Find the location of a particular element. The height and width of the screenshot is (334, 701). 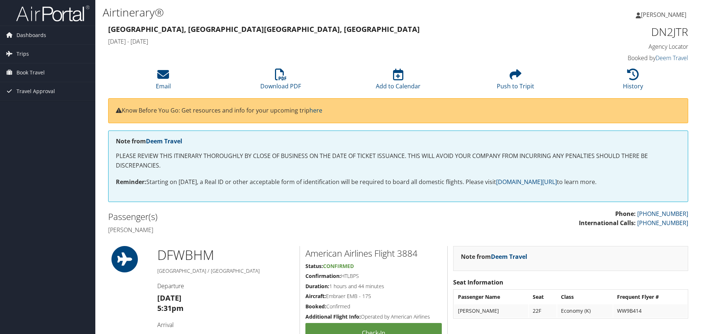

p: PLEASE REVIEW THIS ITINERARY THOROUGHLY BY CLOSE OF BUSINESS ON THE DATE OF TICKET ISSUANCE. THIS... is located at coordinates (398, 161).